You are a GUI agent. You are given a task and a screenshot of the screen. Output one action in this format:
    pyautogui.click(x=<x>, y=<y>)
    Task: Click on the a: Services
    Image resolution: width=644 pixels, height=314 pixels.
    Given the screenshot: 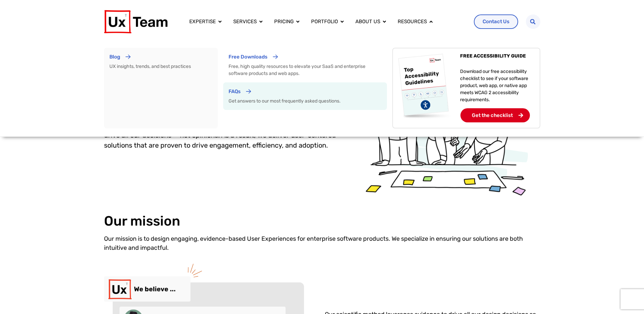 What is the action you would take?
    pyautogui.click(x=245, y=21)
    